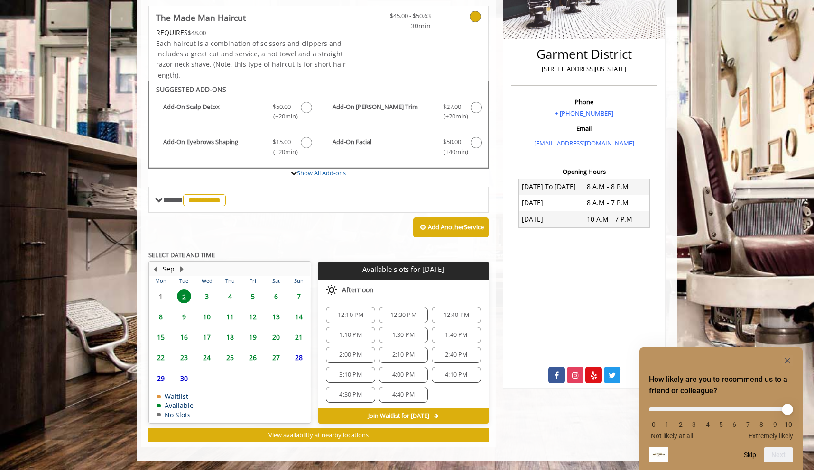 Image resolution: width=814 pixels, height=470 pixels. I want to click on b: Add-On Facial, so click(383, 147).